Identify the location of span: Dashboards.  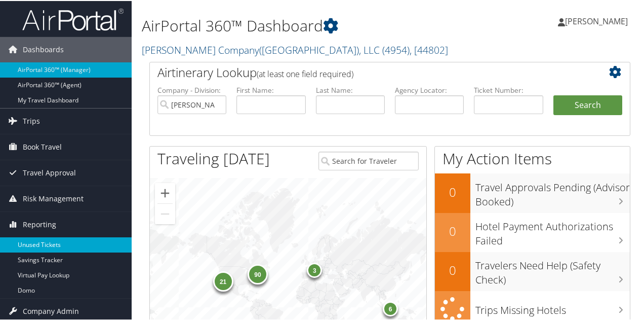
(43, 49).